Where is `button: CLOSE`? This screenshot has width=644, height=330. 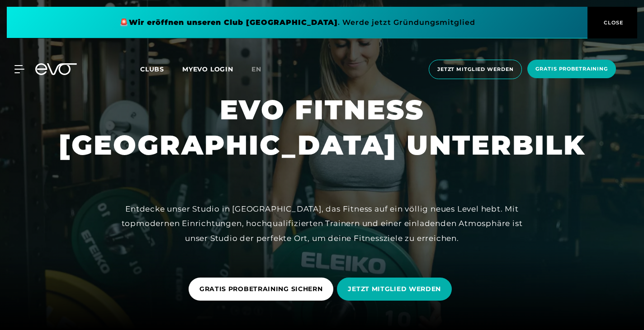
button: CLOSE is located at coordinates (612, 22).